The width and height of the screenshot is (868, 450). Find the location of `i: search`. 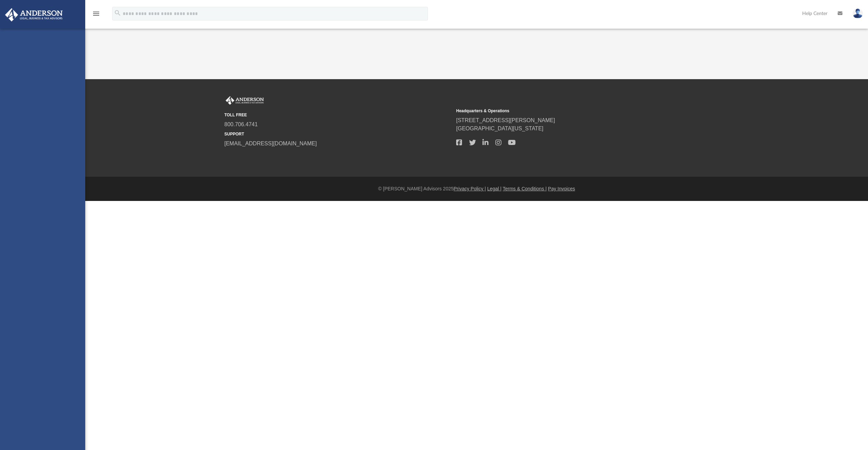

i: search is located at coordinates (117, 13).